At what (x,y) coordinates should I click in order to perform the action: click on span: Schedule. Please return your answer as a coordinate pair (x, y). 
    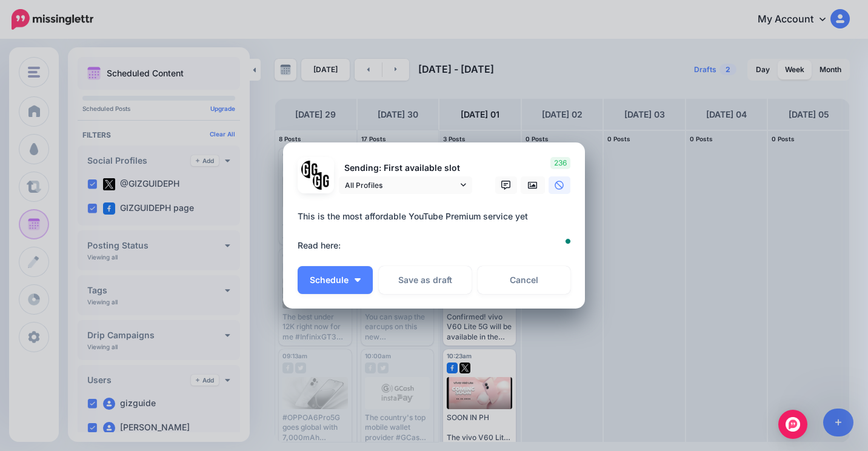
    Looking at the image, I should click on (329, 280).